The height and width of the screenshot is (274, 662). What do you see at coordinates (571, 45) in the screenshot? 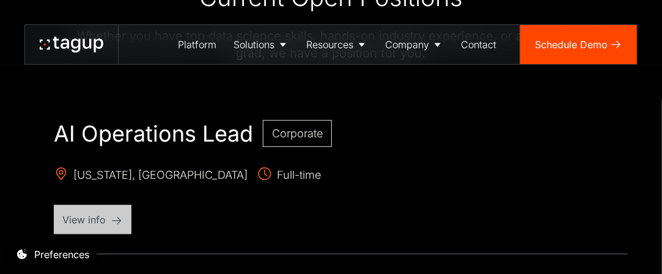
I see `div: Schedule Demo` at bounding box center [571, 45].